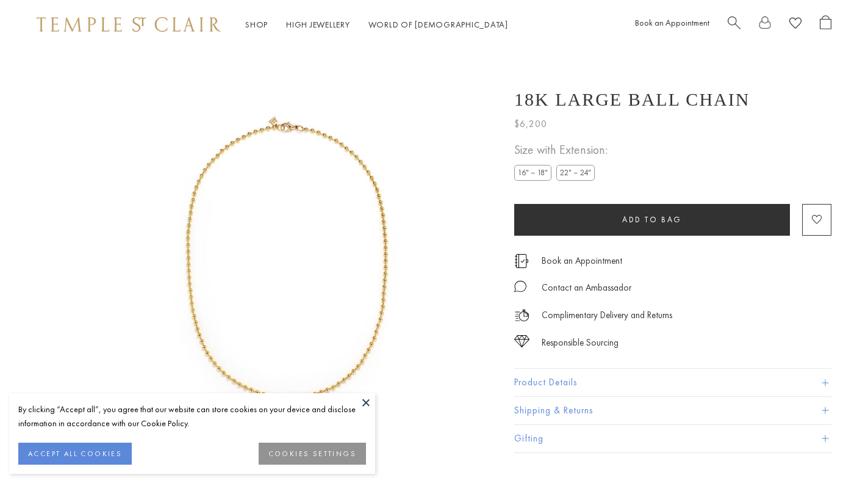  What do you see at coordinates (532, 172) in the screenshot?
I see `label: 16" – 18"` at bounding box center [532, 172].